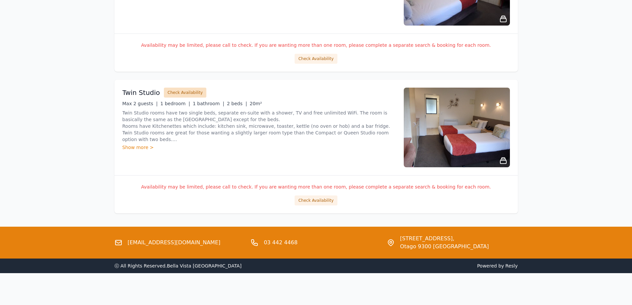 The image size is (632, 305). Describe the element at coordinates (256, 104) in the screenshot. I see `span: 20m²` at that location.